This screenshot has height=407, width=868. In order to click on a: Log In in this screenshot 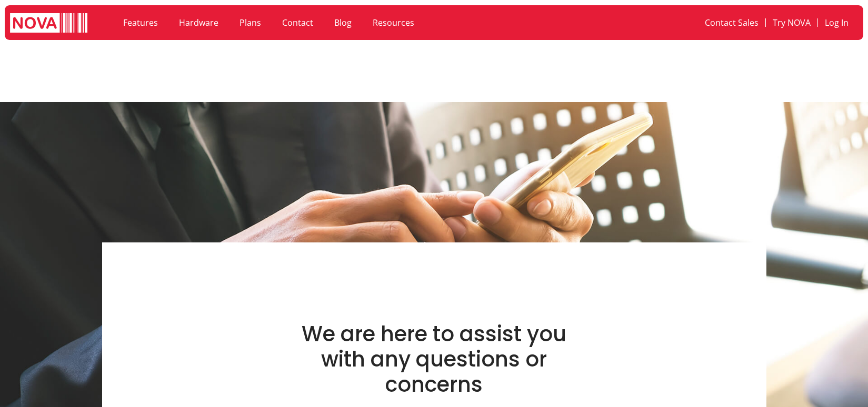, I will do `click(836, 23)`.